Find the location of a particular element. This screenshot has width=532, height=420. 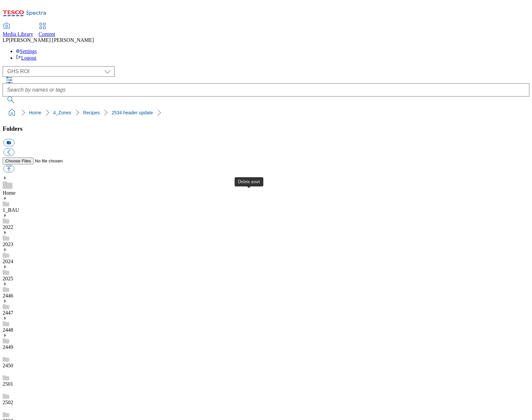

a: 4_Zones is located at coordinates (62, 113).